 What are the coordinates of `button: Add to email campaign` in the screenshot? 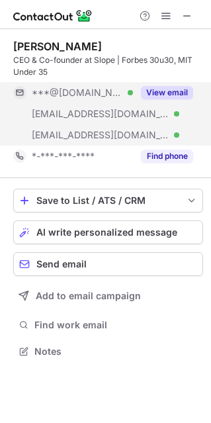 It's located at (108, 296).